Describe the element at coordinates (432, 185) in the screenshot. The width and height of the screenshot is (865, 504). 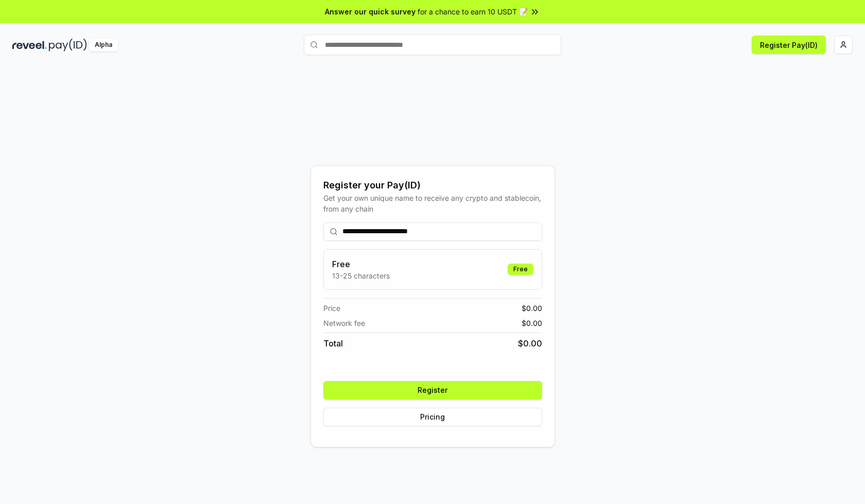
I see `div: Register your Pay(ID)` at that location.